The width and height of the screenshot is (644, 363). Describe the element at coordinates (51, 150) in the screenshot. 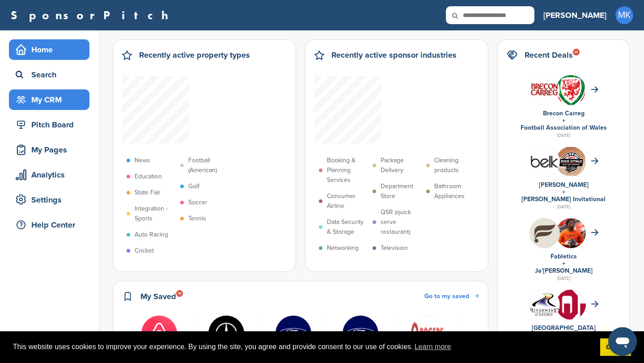

I see `div: My Pages` at that location.